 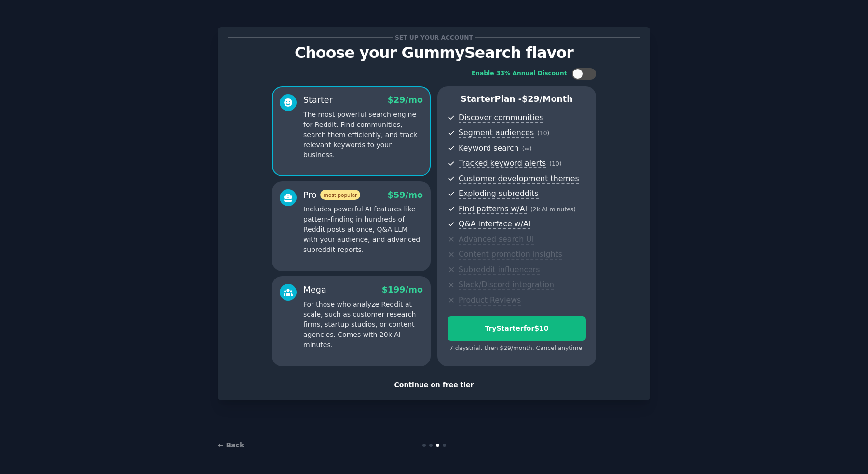 I want to click on span: Segment audiences, so click(x=496, y=132).